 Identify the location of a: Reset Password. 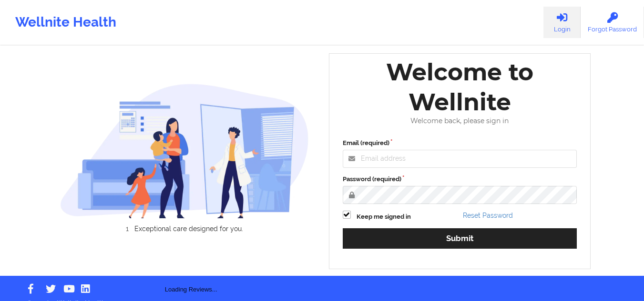
(487, 216).